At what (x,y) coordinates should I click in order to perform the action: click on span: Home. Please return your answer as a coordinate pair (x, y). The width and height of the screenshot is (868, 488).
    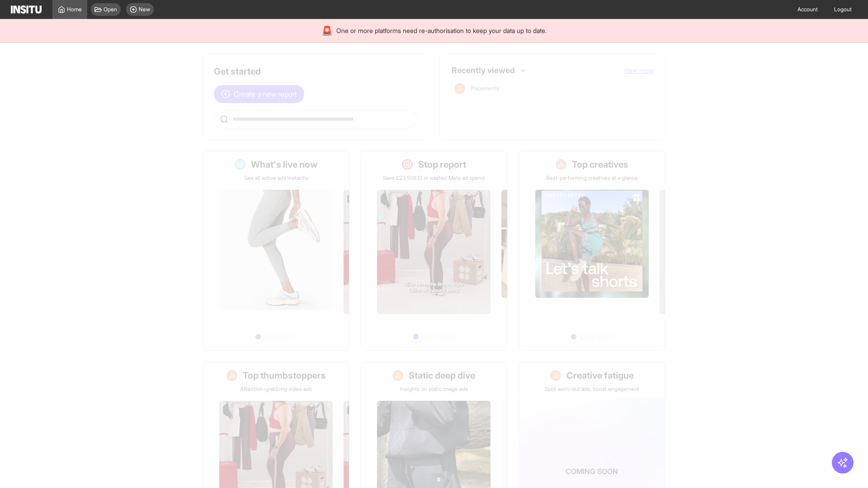
    Looking at the image, I should click on (74, 10).